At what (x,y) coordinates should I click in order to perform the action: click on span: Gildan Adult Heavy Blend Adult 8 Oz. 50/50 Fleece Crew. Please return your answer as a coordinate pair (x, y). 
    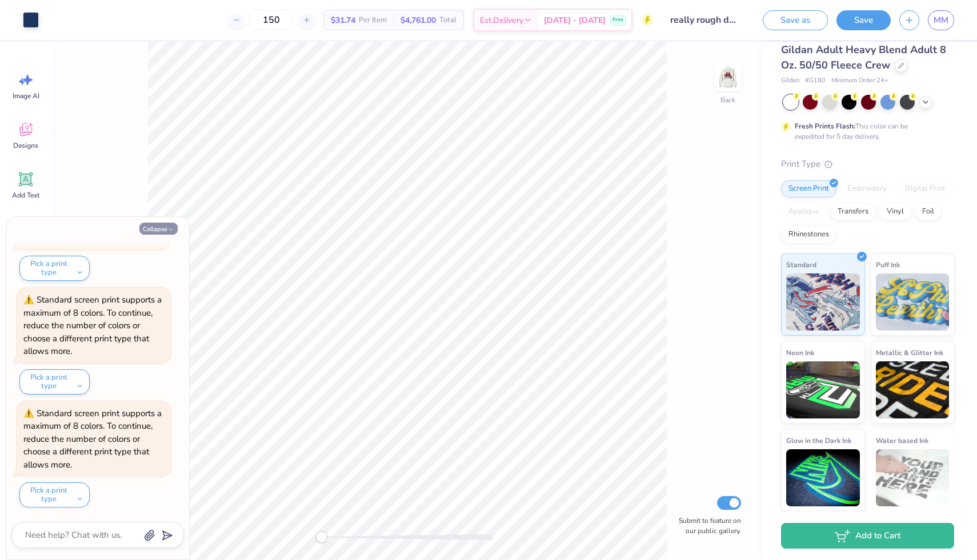
    Looking at the image, I should click on (863, 57).